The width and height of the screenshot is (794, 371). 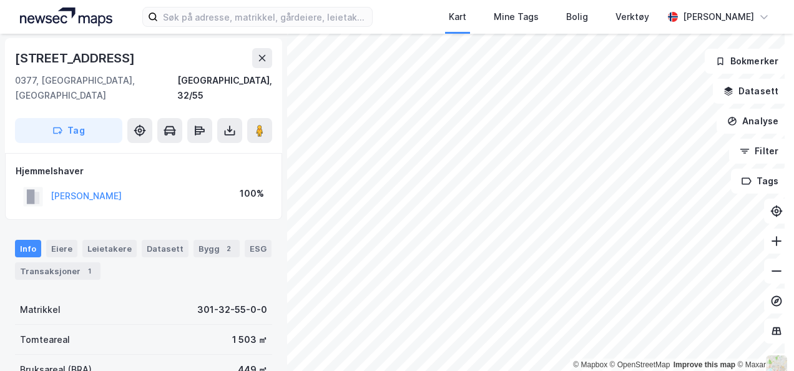 I want to click on div: 2, so click(x=228, y=248).